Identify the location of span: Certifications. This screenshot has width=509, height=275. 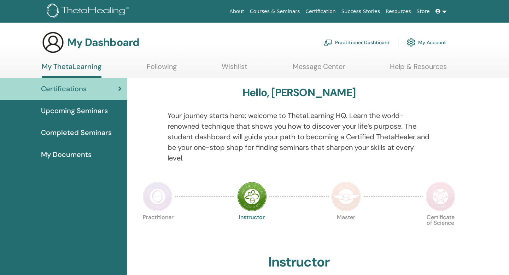
(64, 89).